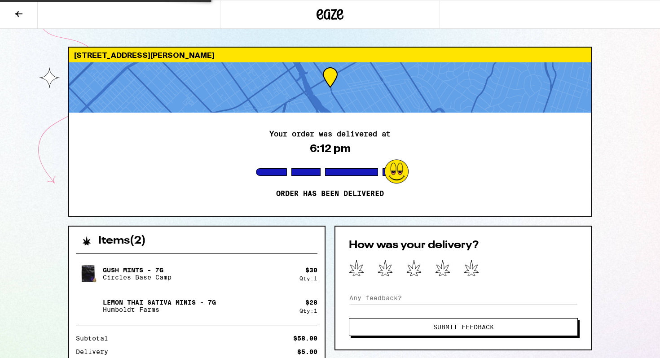  What do you see at coordinates (88, 274) in the screenshot?
I see `img: Gush Mints - 7g` at bounding box center [88, 274].